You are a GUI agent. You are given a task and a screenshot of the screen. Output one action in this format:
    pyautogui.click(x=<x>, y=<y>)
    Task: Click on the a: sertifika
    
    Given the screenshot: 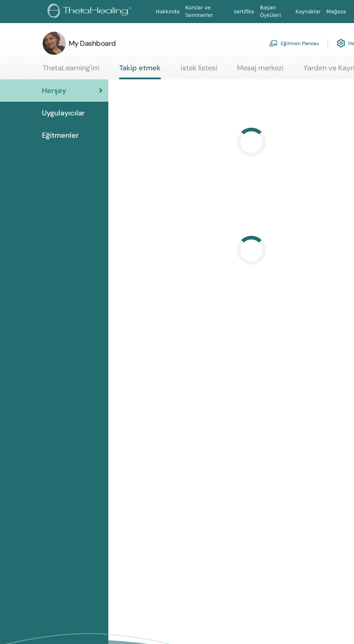 What is the action you would take?
    pyautogui.click(x=244, y=11)
    